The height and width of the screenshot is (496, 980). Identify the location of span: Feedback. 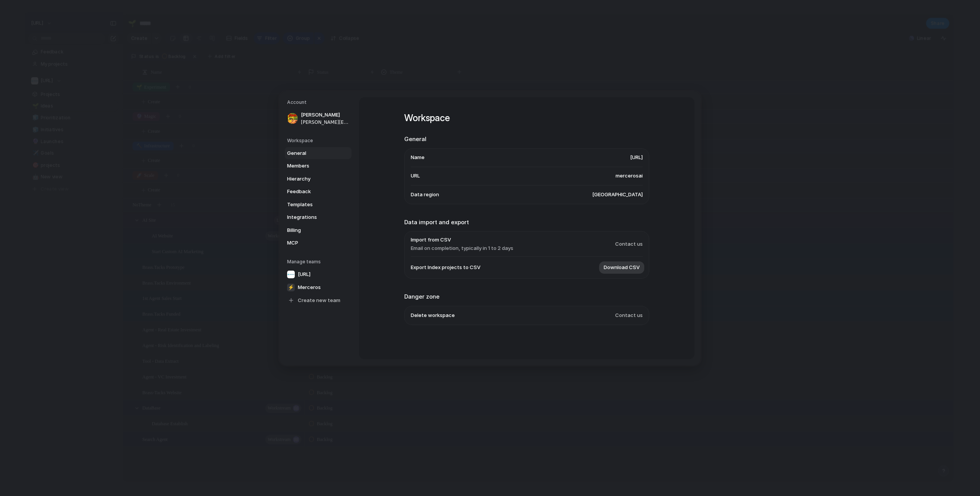
(312, 192).